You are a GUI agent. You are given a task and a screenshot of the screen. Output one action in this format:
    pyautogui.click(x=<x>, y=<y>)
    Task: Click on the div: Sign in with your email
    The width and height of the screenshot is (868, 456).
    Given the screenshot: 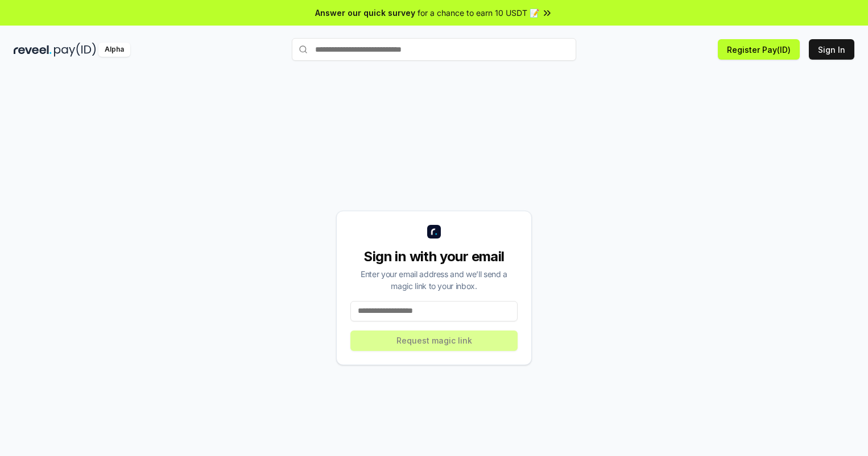 What is the action you would take?
    pyautogui.click(x=434, y=257)
    